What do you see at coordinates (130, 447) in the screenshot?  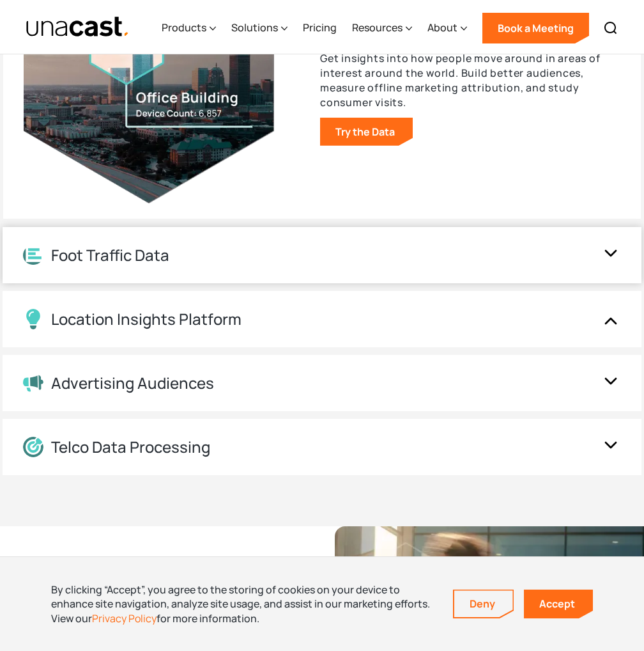 I see `div: Telco Data Processing` at bounding box center [130, 447].